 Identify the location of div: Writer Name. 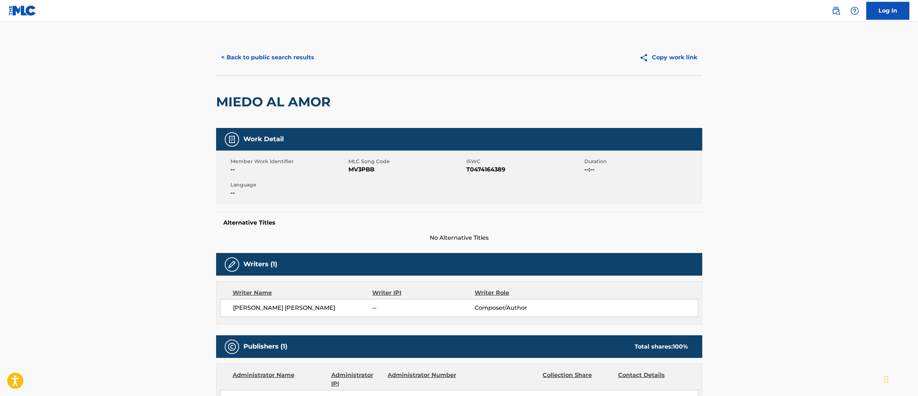
(302, 293).